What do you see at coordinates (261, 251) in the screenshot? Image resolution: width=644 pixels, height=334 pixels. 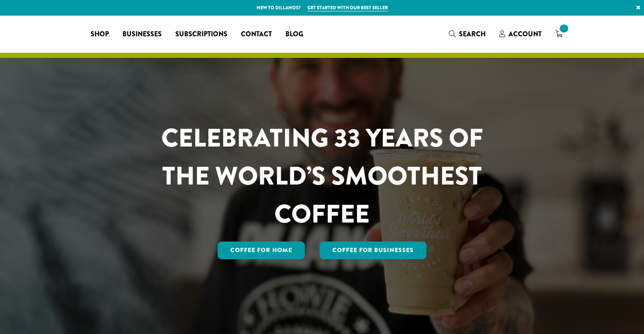 I see `a: Coffee for Home` at bounding box center [261, 251].